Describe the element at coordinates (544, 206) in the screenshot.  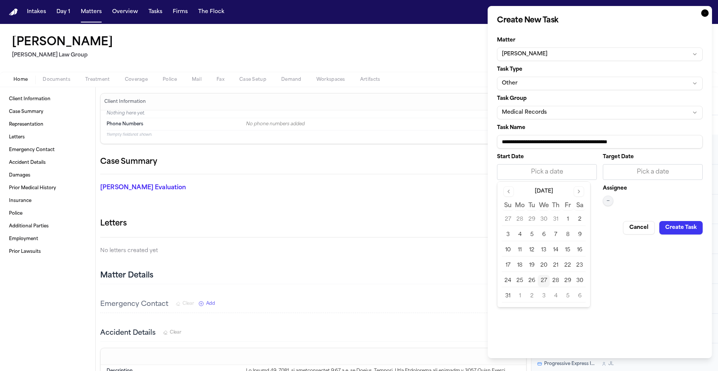
I see `th: Wednesday` at that location.